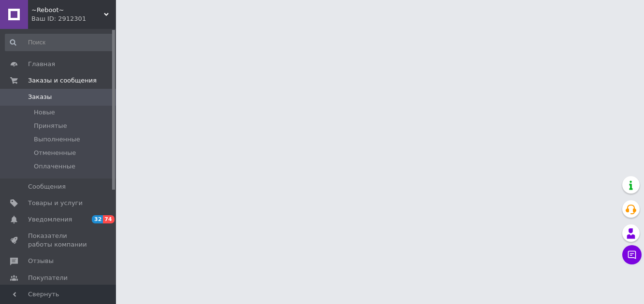 The width and height of the screenshot is (644, 304). I want to click on span: Показатели работы компании, so click(59, 240).